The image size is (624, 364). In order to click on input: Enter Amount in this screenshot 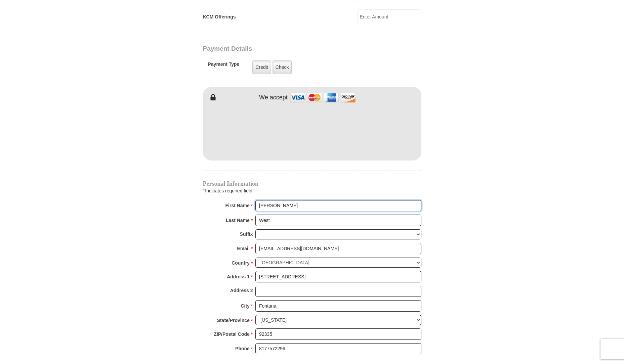, I will do `click(389, 17)`.